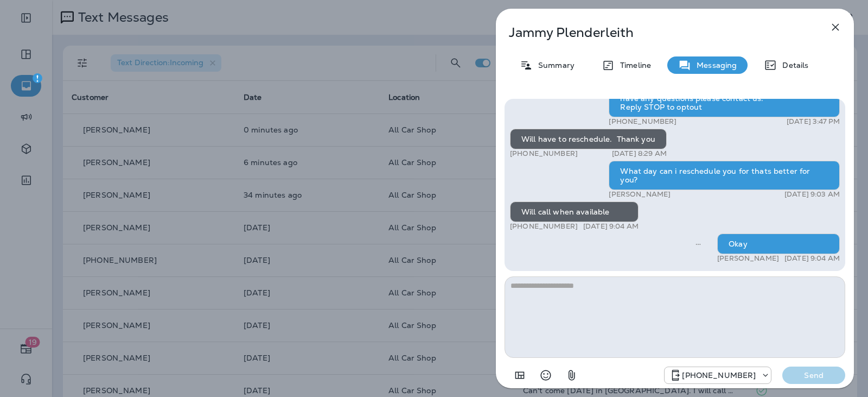  What do you see at coordinates (725, 175) in the screenshot?
I see `div: What day can i reschedule you for thats better for you?` at bounding box center [725, 175].